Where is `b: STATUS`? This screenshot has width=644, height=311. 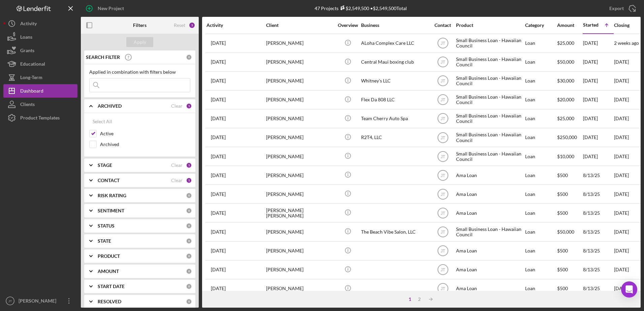
b: STATUS is located at coordinates (106, 226).